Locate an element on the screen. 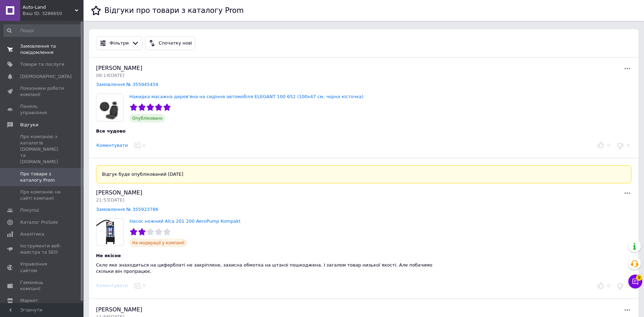 The image size is (644, 317). span: Відгуки is located at coordinates (29, 125).